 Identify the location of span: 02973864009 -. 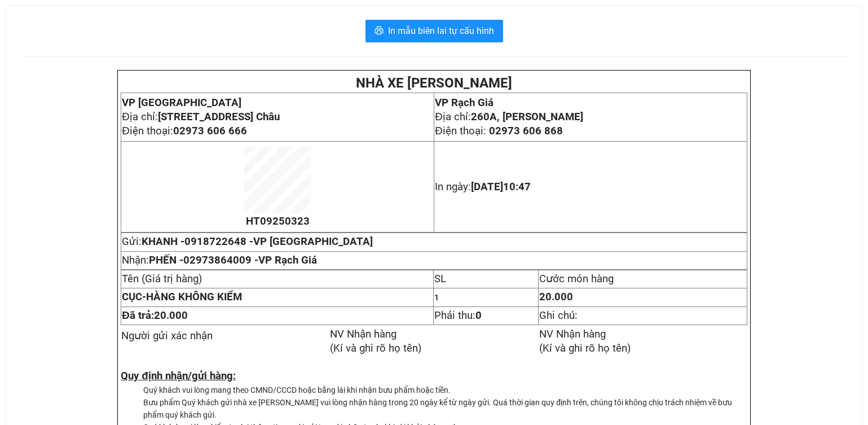
(250, 260).